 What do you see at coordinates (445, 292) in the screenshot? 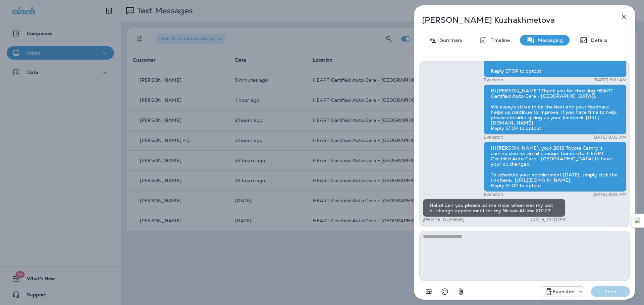
I see `button: Select an emoji` at bounding box center [445, 292].